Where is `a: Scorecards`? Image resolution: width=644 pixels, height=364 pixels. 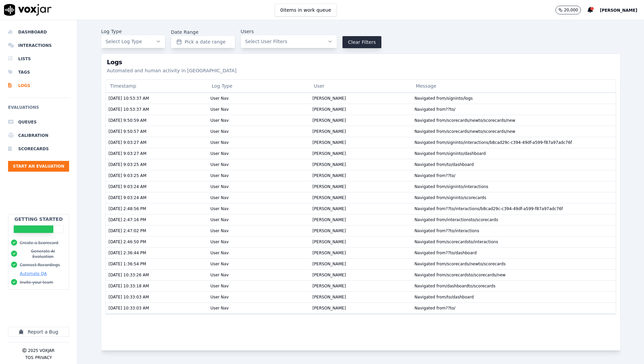
a: Scorecards is located at coordinates (39, 149).